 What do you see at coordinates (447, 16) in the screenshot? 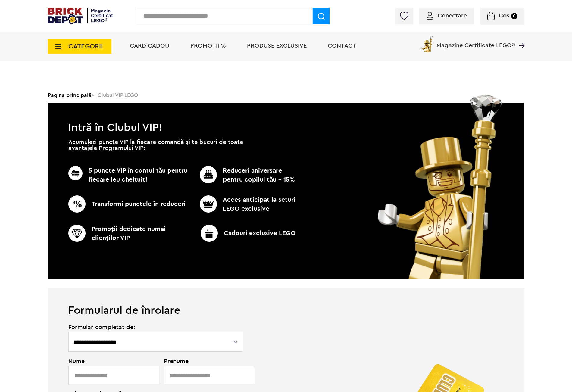
I see `a: Conectare` at bounding box center [447, 16].